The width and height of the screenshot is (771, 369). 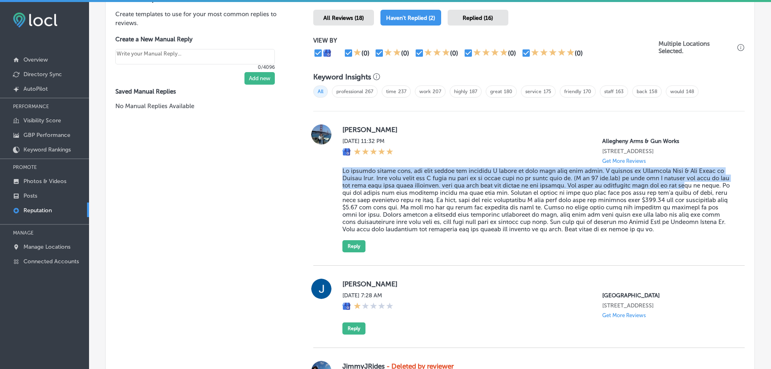 I want to click on p: Posts, so click(x=30, y=195).